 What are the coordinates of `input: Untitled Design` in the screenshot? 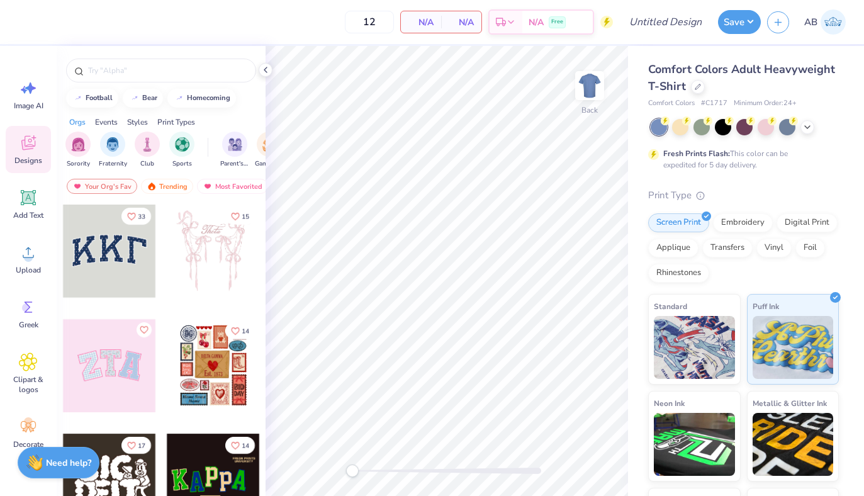 It's located at (665, 22).